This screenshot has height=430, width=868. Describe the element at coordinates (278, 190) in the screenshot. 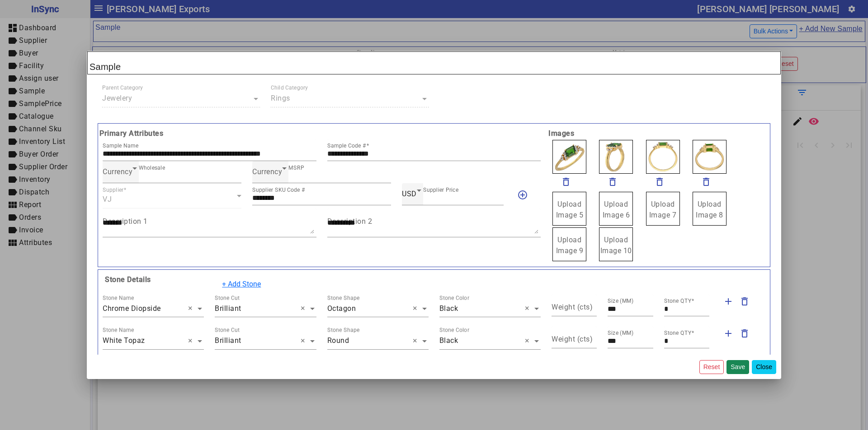

I see `mat-label: Supplier SKU Code #` at that location.